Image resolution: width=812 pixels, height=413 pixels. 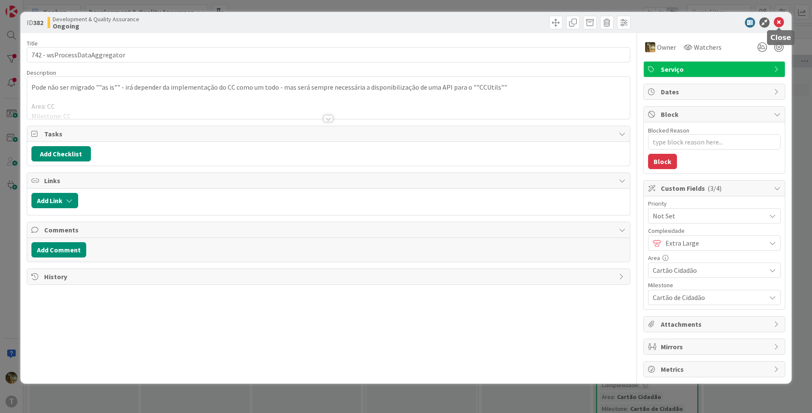 I want to click on b: Ongoing, so click(x=96, y=26).